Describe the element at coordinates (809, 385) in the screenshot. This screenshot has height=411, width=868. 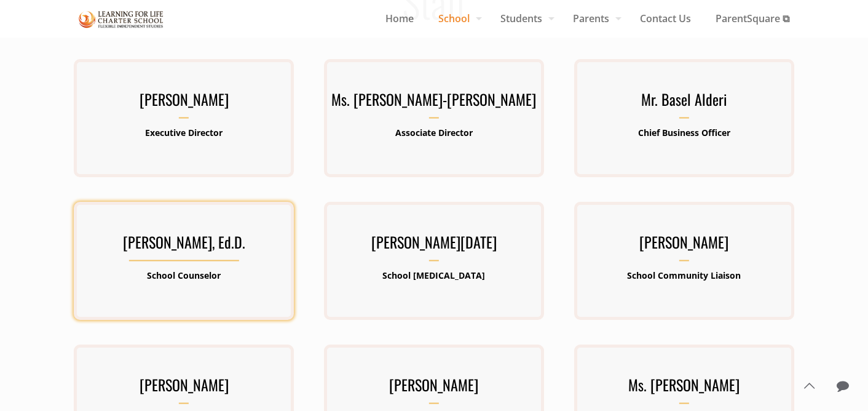
I see `a: Back to top icon` at that location.